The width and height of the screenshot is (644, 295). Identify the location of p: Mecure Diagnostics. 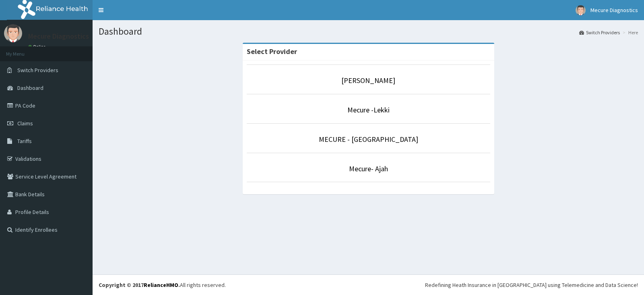
(58, 36).